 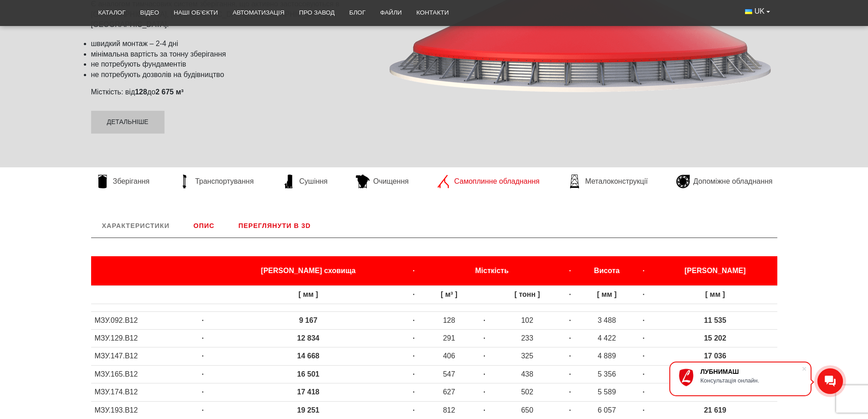 I want to click on td: МЗУ.129.В12, so click(x=142, y=338).